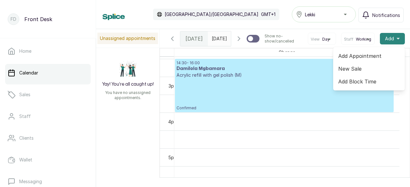 This screenshot has width=410, height=187. Describe the element at coordinates (48, 95) in the screenshot. I see `a: Sales` at that location.